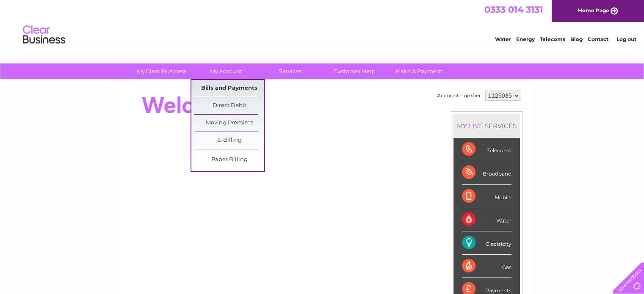 The image size is (644, 294). Describe the element at coordinates (487, 149) in the screenshot. I see `div: Telecoms` at that location.